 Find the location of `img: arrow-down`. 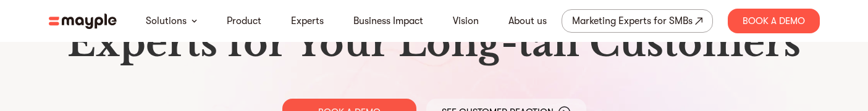

img: arrow-down is located at coordinates (194, 21).